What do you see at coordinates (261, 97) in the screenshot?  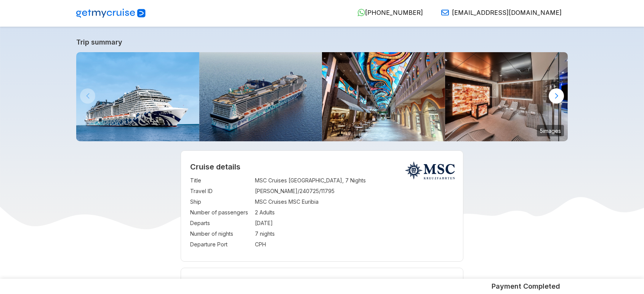 I see `img: b9ac817bb67756416f3ab6da6968c64a.jpeg` at bounding box center [261, 97].